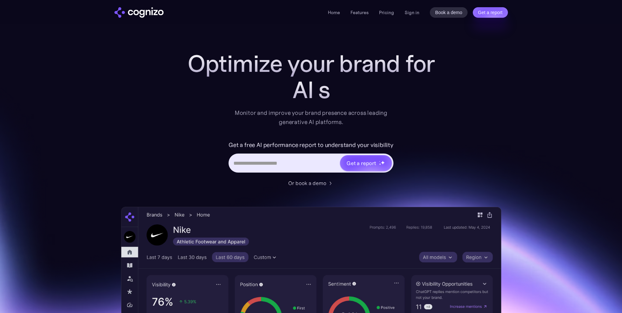 The image size is (622, 313). I want to click on div: Or book a demo, so click(307, 183).